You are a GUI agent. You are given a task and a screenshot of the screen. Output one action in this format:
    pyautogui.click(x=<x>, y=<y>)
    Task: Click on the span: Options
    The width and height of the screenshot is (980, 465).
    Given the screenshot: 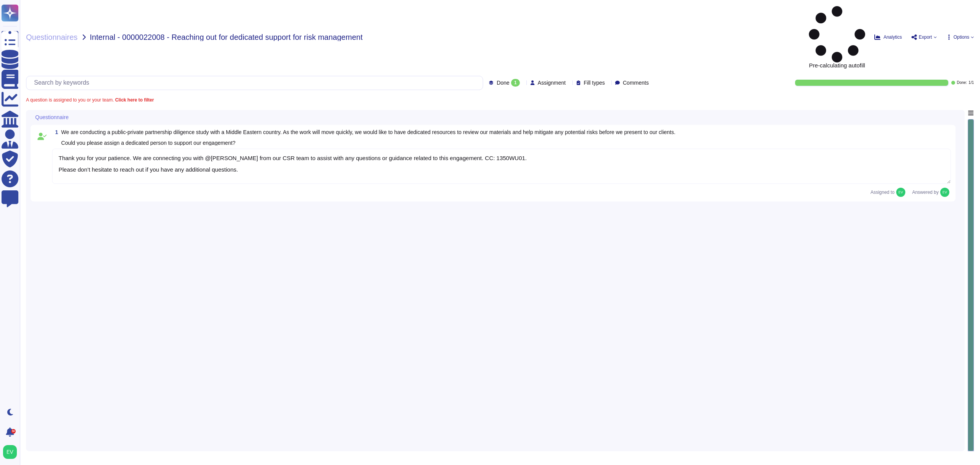 What is the action you would take?
    pyautogui.click(x=961, y=37)
    